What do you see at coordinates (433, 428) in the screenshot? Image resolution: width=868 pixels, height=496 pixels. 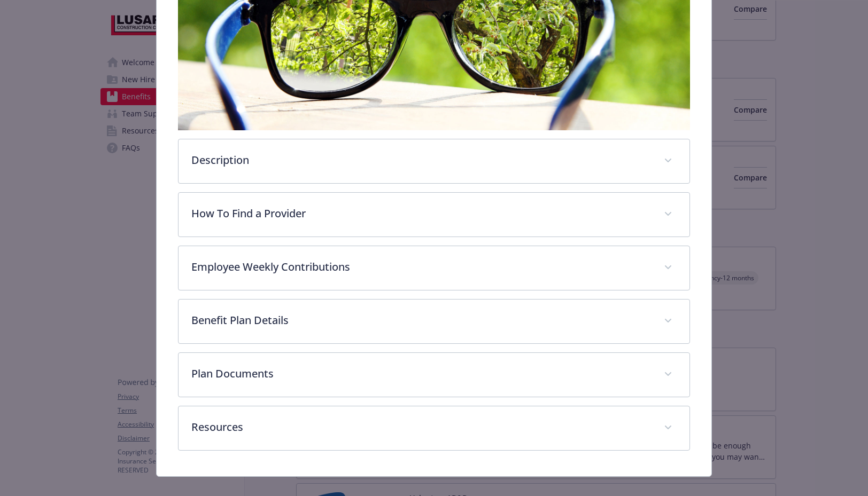 I see `div: Resources` at bounding box center [433, 428].